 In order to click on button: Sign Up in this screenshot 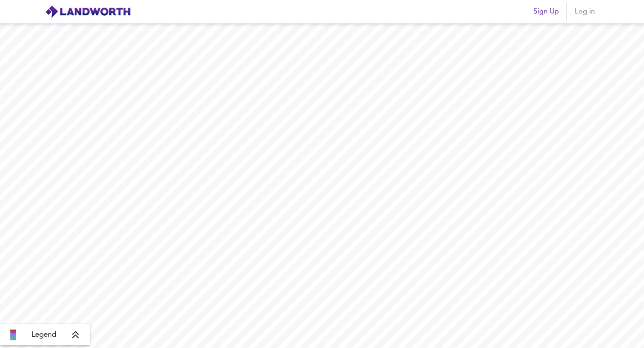, I will do `click(546, 12)`.